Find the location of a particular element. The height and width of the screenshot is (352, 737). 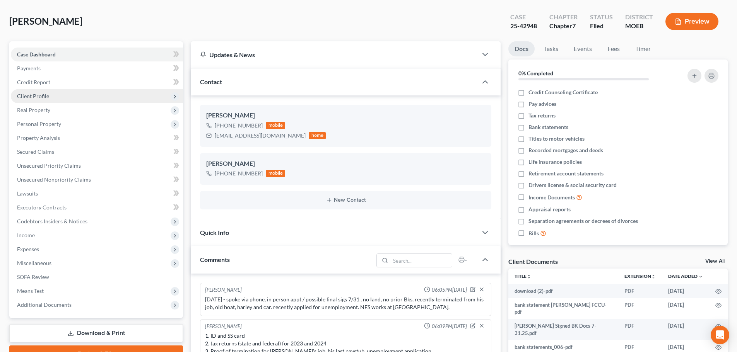

div: 25-42948 is located at coordinates (523, 26).